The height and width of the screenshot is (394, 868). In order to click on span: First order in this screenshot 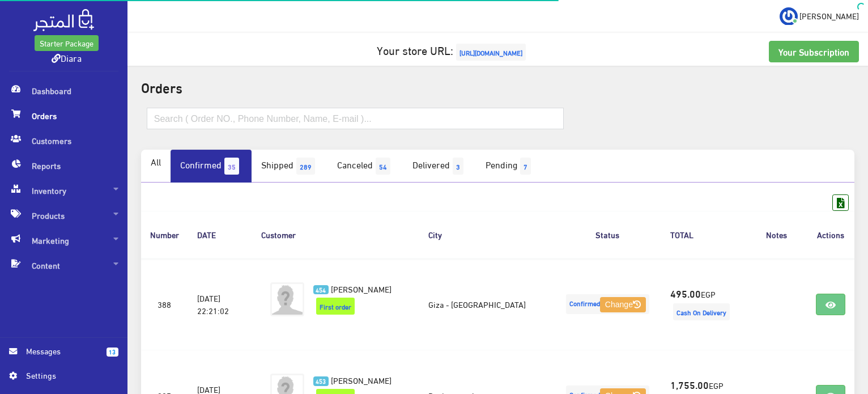, I will do `click(335, 306)`.